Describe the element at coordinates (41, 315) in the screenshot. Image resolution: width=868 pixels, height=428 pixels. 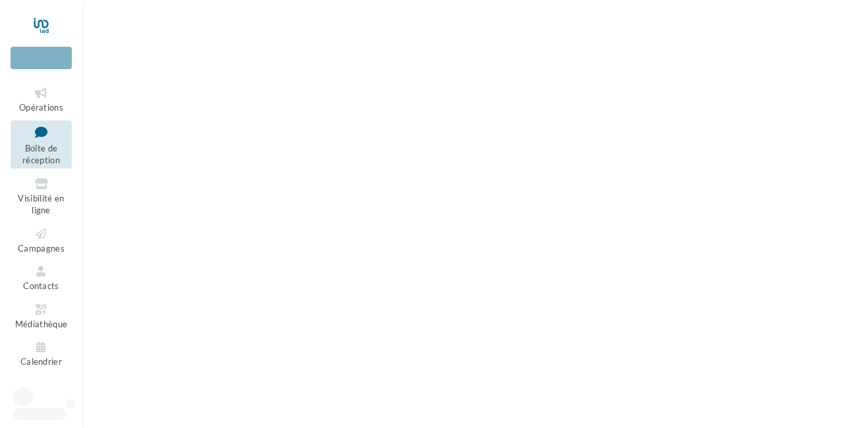
I see `a: Médiathèque` at that location.